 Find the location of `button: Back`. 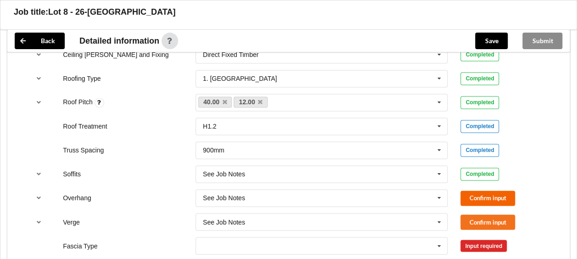

button: Back is located at coordinates (39, 41).